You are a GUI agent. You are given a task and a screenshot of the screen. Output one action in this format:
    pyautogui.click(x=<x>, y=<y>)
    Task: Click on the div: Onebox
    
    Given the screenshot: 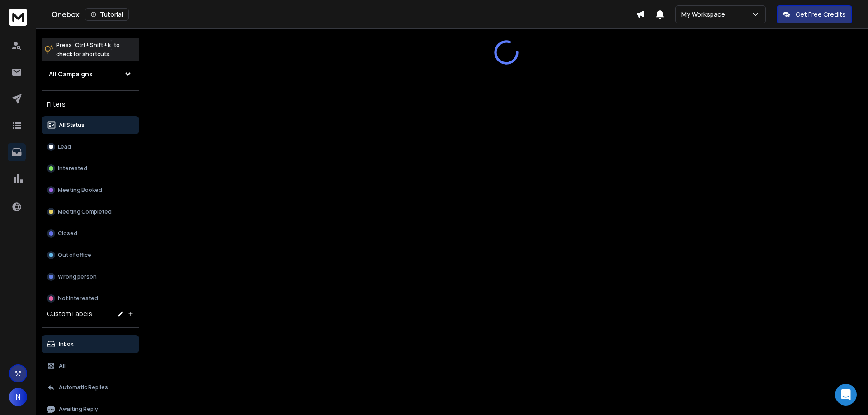 What is the action you would take?
    pyautogui.click(x=344, y=14)
    